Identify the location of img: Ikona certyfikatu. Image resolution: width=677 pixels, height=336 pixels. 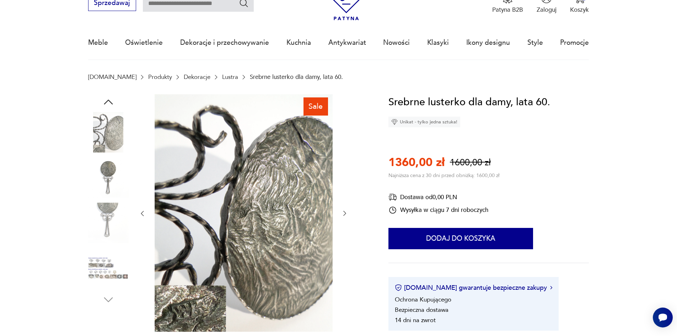
(398, 288).